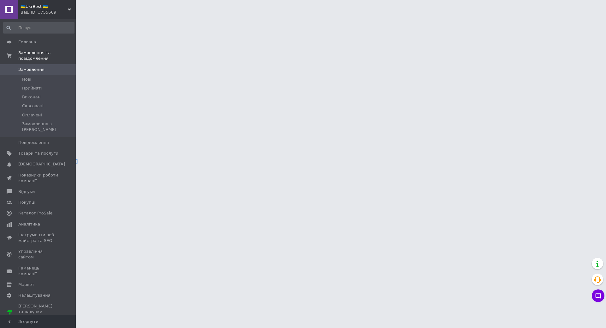  I want to click on button: Чат з покупцем, so click(599, 295).